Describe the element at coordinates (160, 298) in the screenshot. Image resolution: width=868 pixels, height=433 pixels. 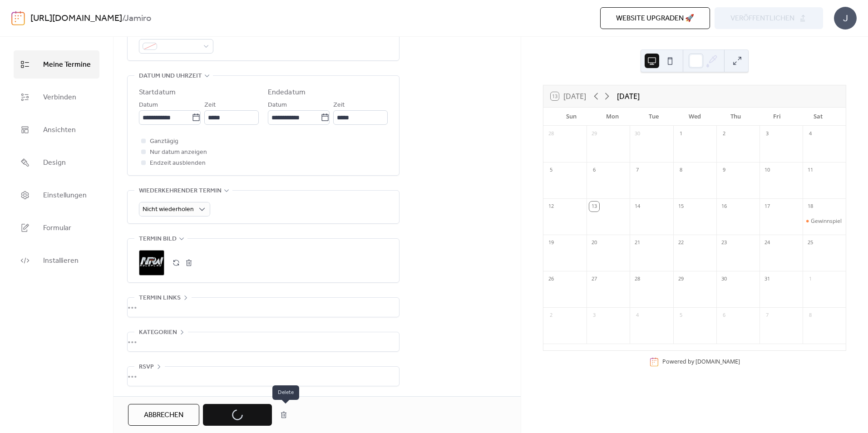
I see `span: Termin links` at that location.